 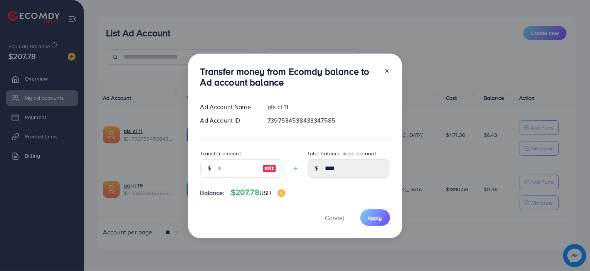 I want to click on label: Total balance in ad account, so click(x=342, y=153).